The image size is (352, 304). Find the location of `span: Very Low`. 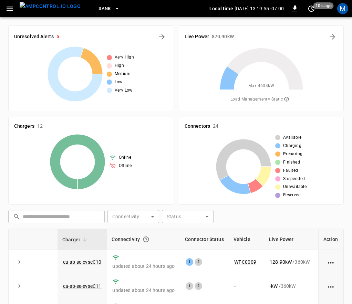

span: Very Low is located at coordinates (124, 91).